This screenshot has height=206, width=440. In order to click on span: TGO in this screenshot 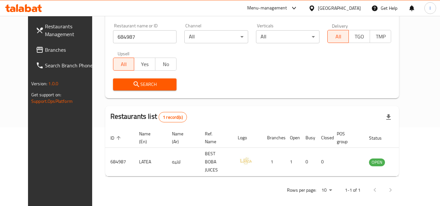, I will do `click(359, 36)`.